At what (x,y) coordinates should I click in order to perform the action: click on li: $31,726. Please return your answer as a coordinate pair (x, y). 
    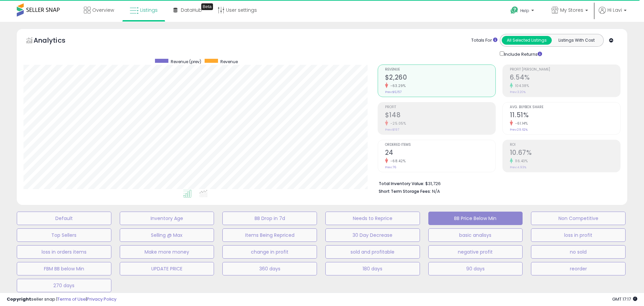
    Looking at the image, I should click on (497, 183).